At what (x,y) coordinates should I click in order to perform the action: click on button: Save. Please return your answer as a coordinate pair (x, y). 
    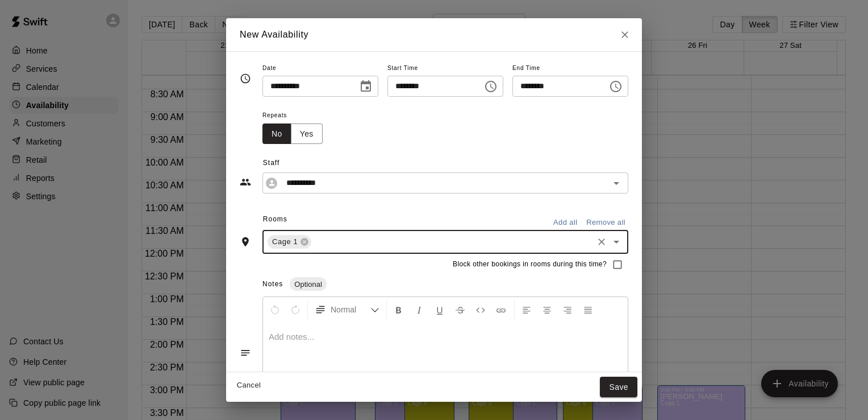
    Looking at the image, I should click on (619, 387).